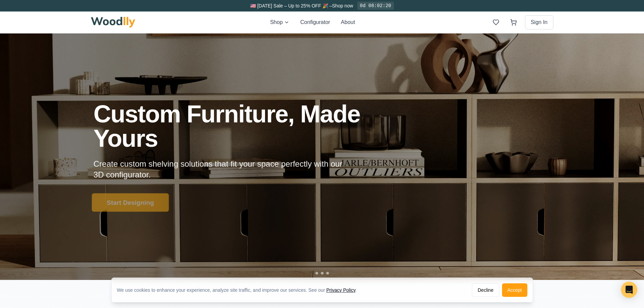 This screenshot has height=308, width=644. I want to click on a: Shop now, so click(342, 6).